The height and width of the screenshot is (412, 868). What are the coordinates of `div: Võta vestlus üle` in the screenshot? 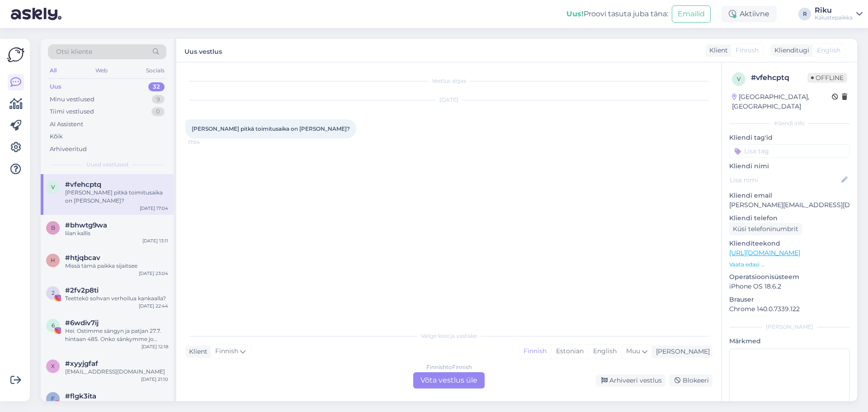 It's located at (449, 380).